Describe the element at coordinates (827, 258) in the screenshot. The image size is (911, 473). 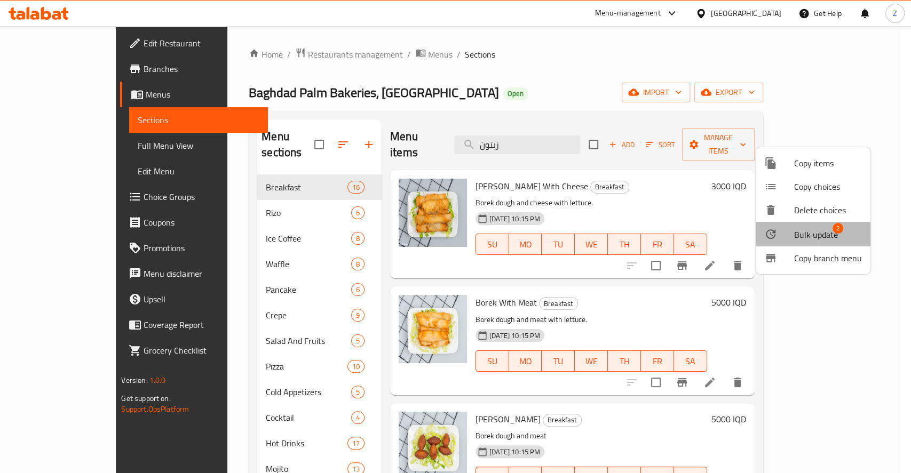
I see `span: Copy branch menu` at that location.